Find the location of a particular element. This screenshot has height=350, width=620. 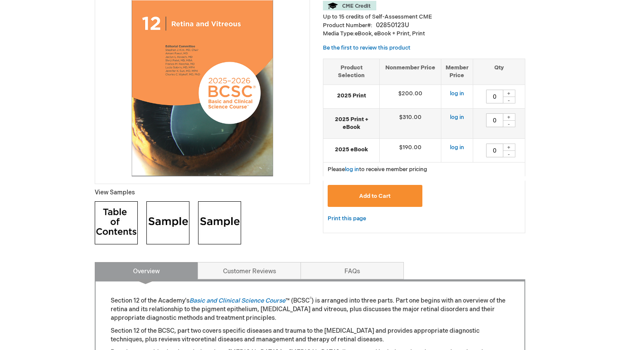

button: Add to Cart is located at coordinates (375, 195).